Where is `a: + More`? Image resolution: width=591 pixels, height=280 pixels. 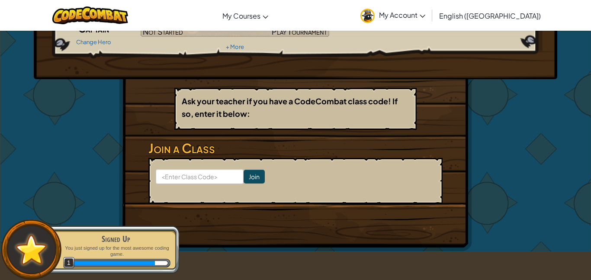 a: + More is located at coordinates (235, 47).